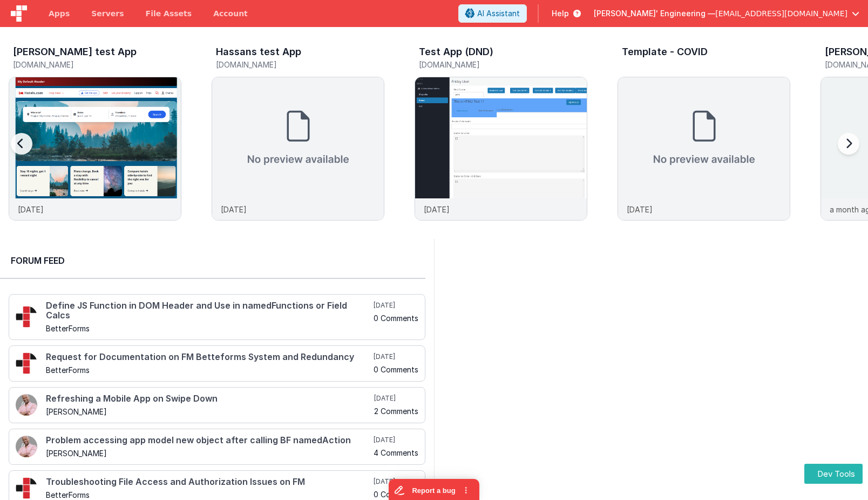 Image resolution: width=868 pixels, height=500 pixels. What do you see at coordinates (492, 14) in the screenshot?
I see `button: AI Assistant` at bounding box center [492, 14].